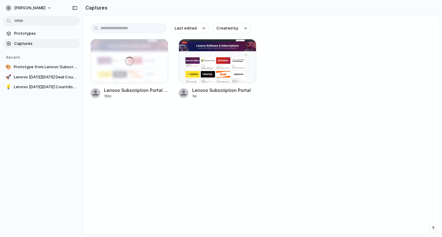 The height and width of the screenshot is (237, 442). What do you see at coordinates (12, 45) in the screenshot?
I see `span: 16 px` at bounding box center [12, 45].